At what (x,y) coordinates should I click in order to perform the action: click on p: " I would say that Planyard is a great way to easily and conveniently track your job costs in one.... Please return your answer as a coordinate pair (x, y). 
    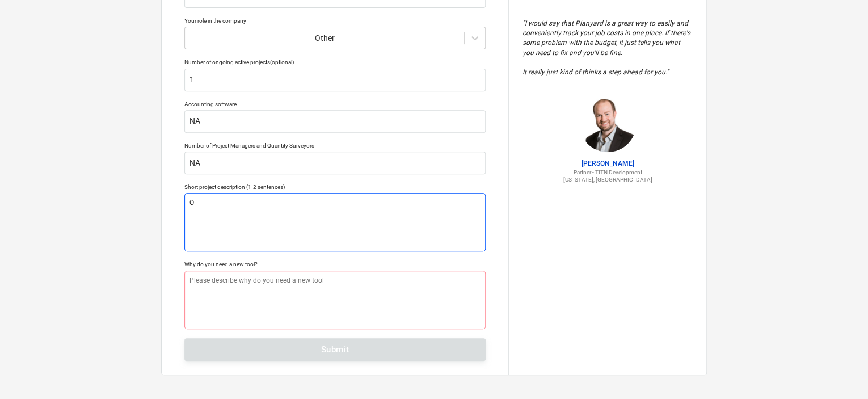
    Looking at the image, I should click on (608, 48).